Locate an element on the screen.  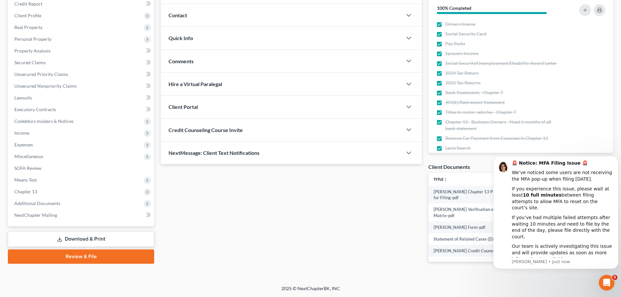
i: unfold_more is located at coordinates (446, 180).